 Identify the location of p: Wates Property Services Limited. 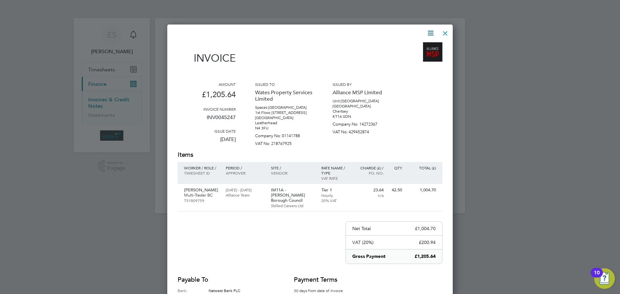
(284, 96).